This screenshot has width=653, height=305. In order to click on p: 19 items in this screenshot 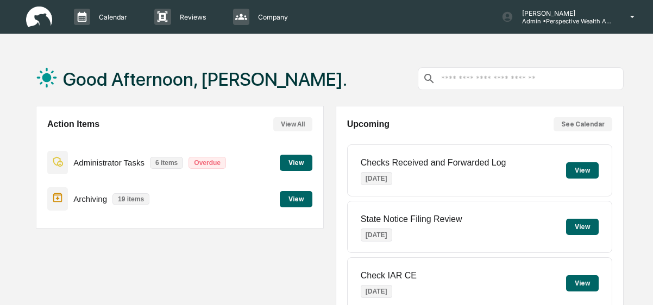, I will do `click(131, 199)`.